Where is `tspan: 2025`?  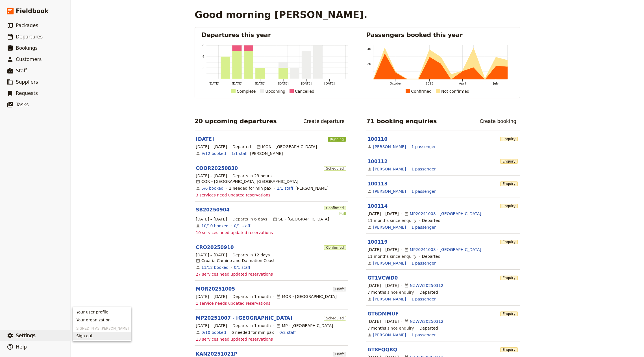 tspan: 2025 is located at coordinates (430, 83).